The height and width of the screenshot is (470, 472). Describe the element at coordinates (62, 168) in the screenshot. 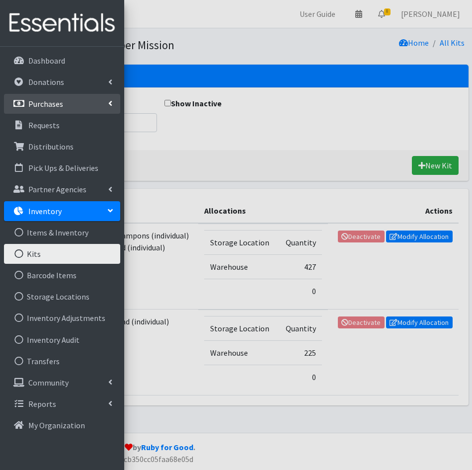

I see `a: Pick Ups & Deliveries` at that location.